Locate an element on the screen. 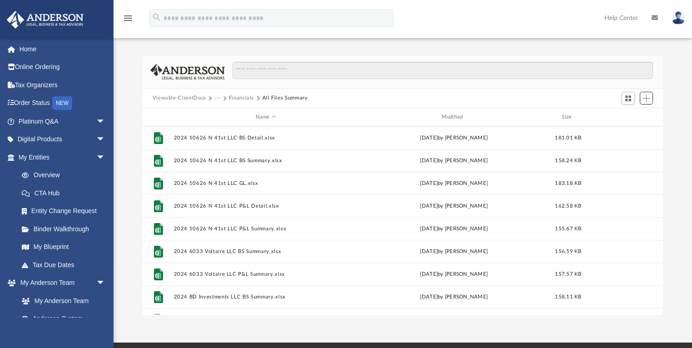 The image size is (692, 348). a: My Entitiesarrow_drop_down is located at coordinates (63, 157).